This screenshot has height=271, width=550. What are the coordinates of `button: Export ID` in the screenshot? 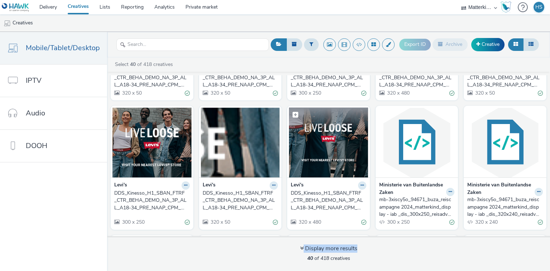 It's located at (415, 44).